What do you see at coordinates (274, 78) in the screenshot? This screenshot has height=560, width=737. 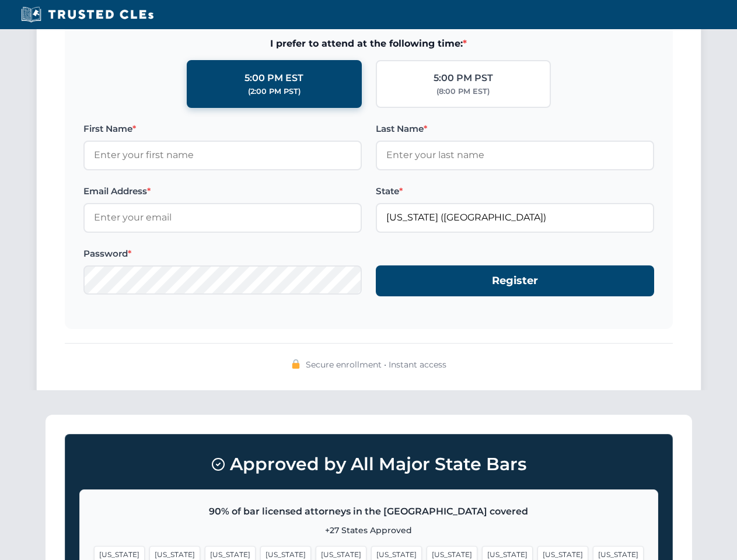 I see `div: 5:00 PM EST` at bounding box center [274, 78].